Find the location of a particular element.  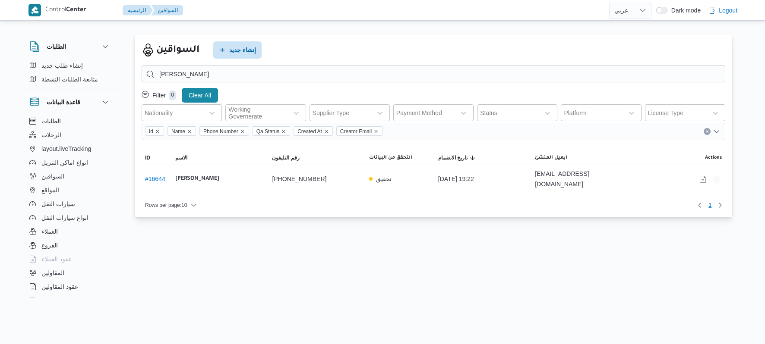

div: Working Governerate is located at coordinates (256, 113).